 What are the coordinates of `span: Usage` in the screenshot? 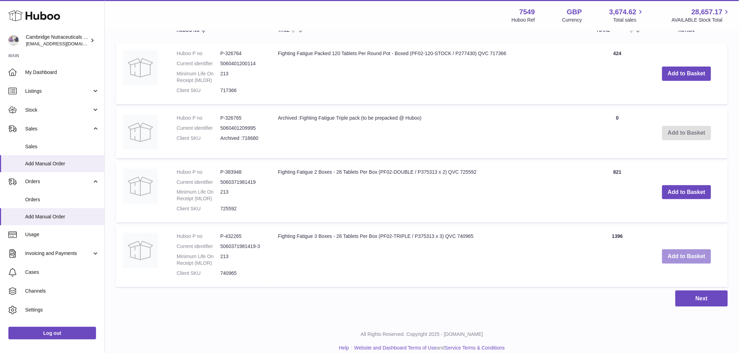 It's located at (62, 235).